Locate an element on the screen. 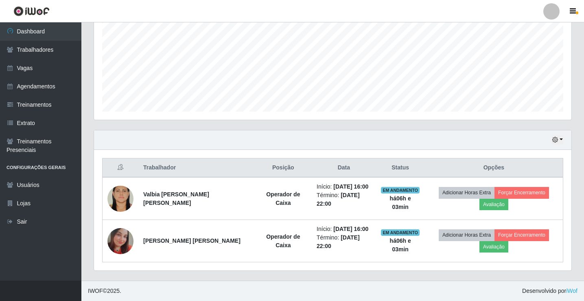  a: iWof is located at coordinates (572, 291).